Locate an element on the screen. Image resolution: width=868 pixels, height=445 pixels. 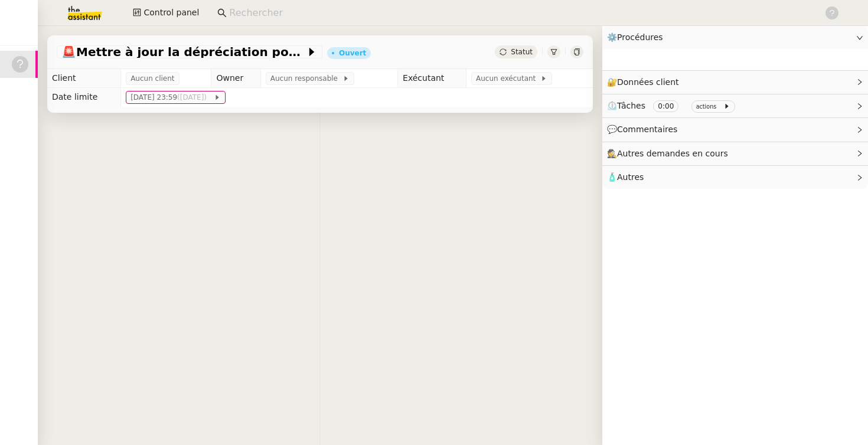
span: Autres is located at coordinates (630, 177).